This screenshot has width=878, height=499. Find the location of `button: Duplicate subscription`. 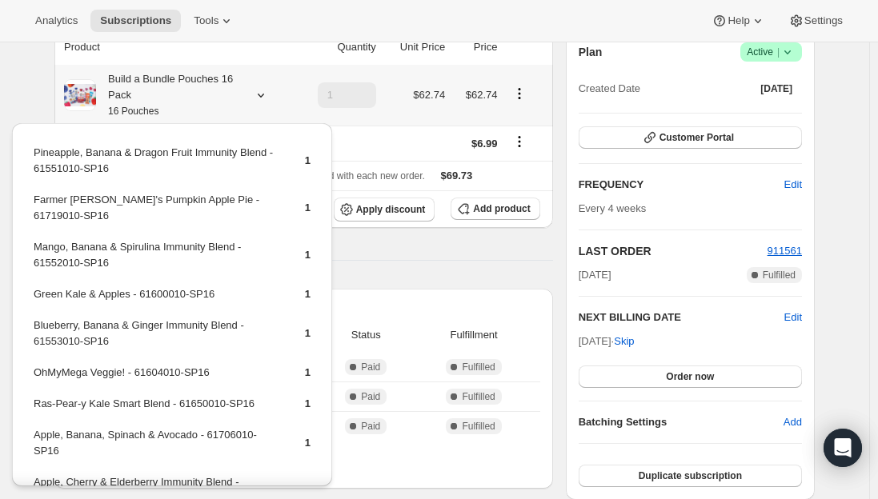

button: Duplicate subscription is located at coordinates (690, 476).